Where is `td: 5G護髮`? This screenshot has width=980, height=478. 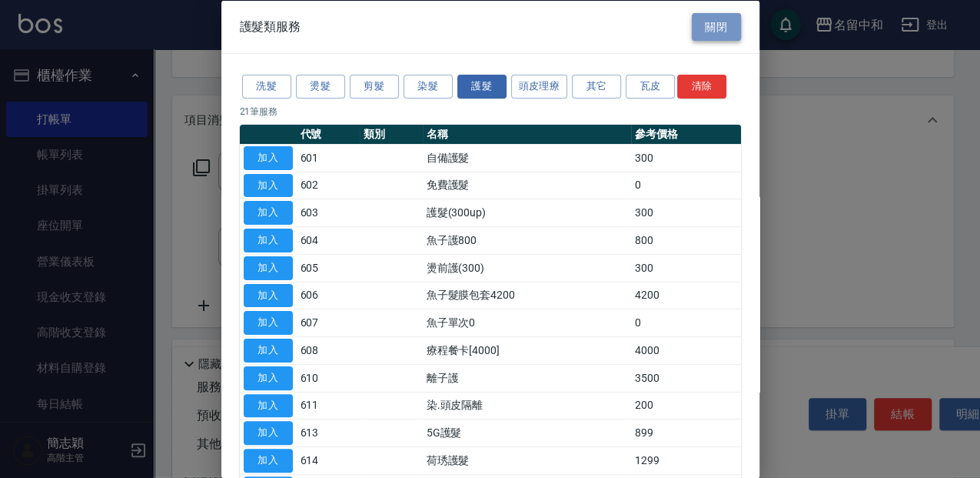
td: 5G護髮 is located at coordinates (527, 432).